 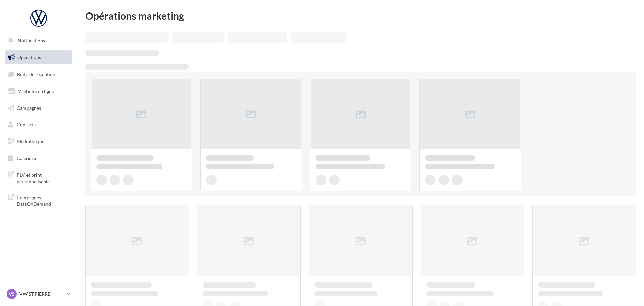 What do you see at coordinates (36, 91) in the screenshot?
I see `span: Visibilité en ligne` at bounding box center [36, 91].